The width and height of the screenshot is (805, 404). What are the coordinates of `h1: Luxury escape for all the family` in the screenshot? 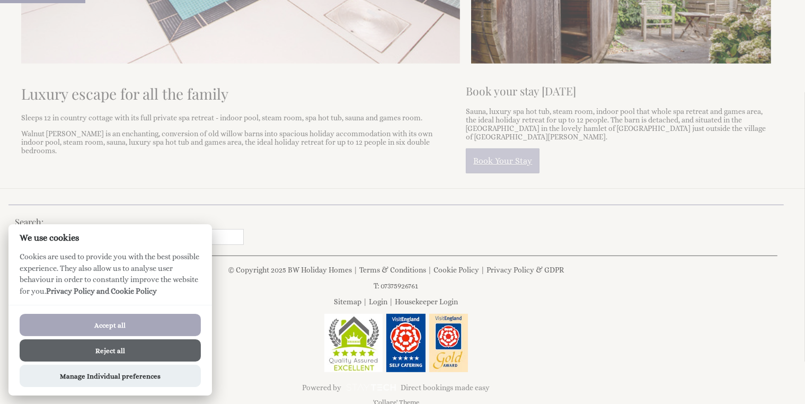 It's located at (237, 93).